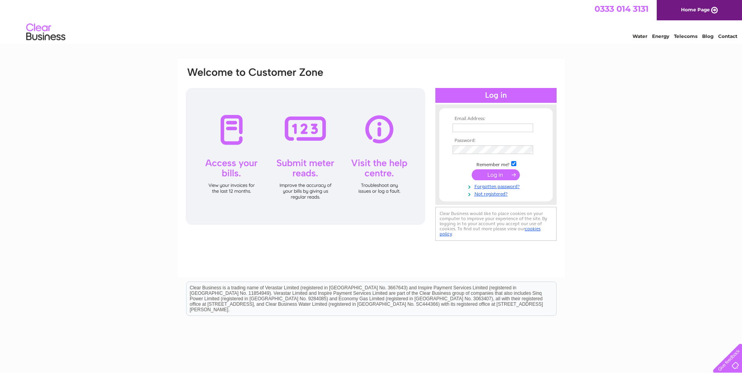 The image size is (742, 373). I want to click on a: Telecoms, so click(685, 36).